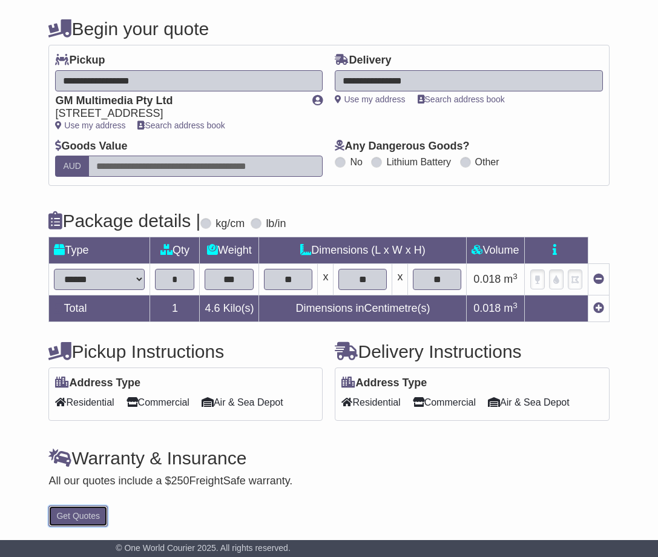 The width and height of the screenshot is (658, 557). I want to click on h4: Pickup Instructions, so click(185, 351).